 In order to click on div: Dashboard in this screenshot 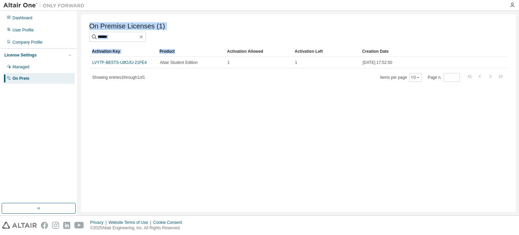, I will do `click(22, 18)`.